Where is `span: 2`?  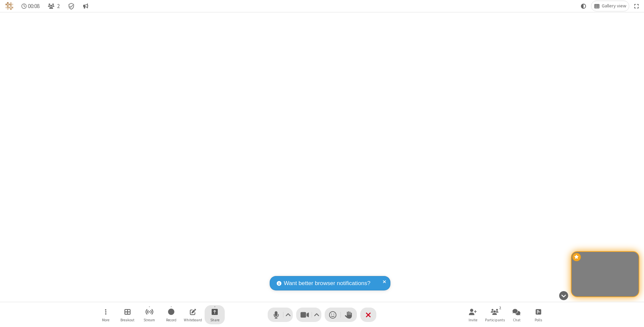
span: 2 is located at coordinates (58, 6).